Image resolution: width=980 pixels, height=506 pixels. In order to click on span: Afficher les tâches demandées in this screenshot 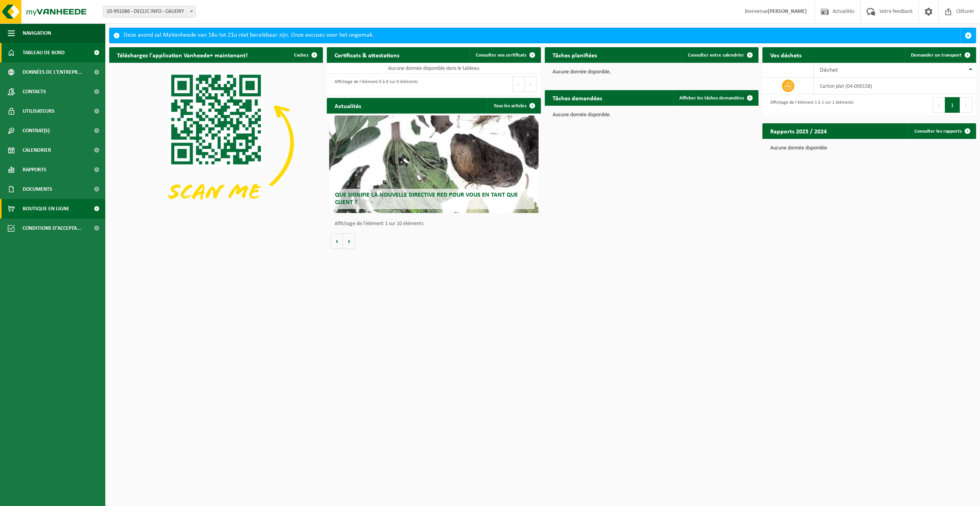, I will do `click(712, 98)`.